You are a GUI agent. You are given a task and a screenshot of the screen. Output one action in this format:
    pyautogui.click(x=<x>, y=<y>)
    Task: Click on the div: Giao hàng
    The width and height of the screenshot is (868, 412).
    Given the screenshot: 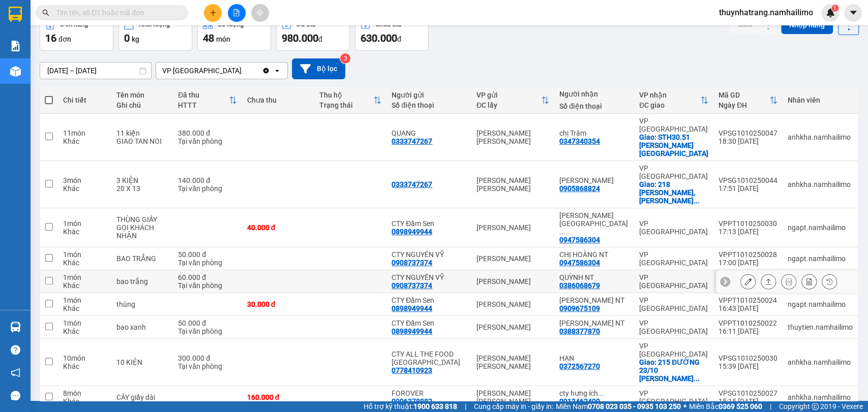 What is the action you would take?
    pyautogui.click(x=769, y=282)
    